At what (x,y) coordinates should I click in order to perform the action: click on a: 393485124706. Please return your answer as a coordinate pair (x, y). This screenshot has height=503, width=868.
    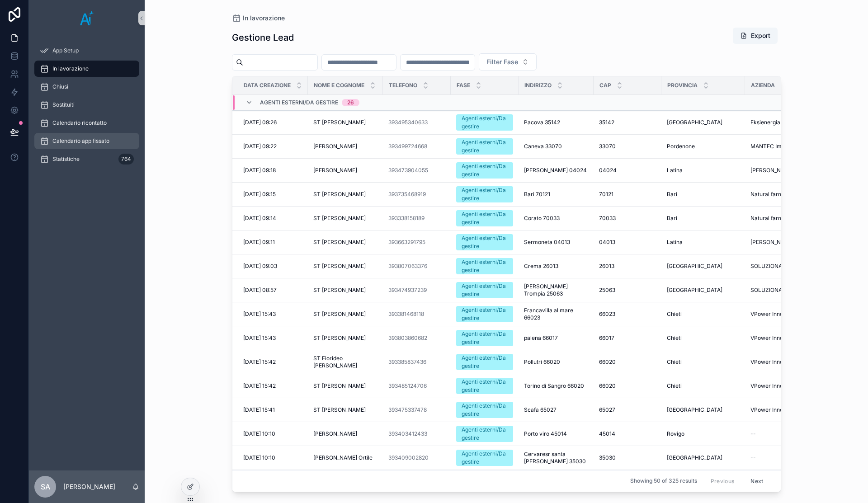
    Looking at the image, I should click on (407, 386).